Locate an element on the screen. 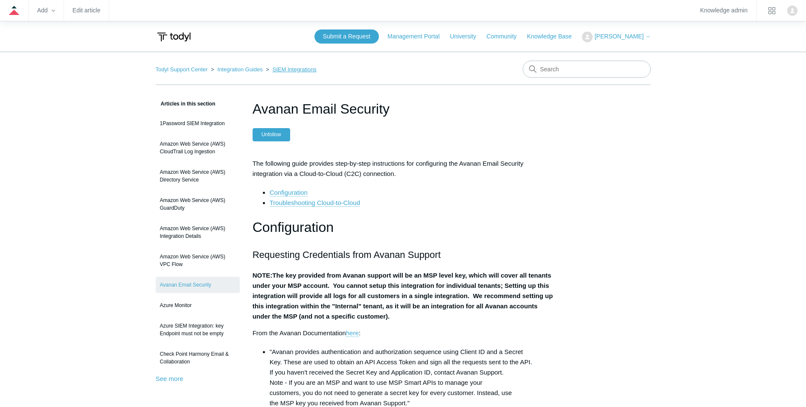  a: Integration Guides is located at coordinates (240, 69).